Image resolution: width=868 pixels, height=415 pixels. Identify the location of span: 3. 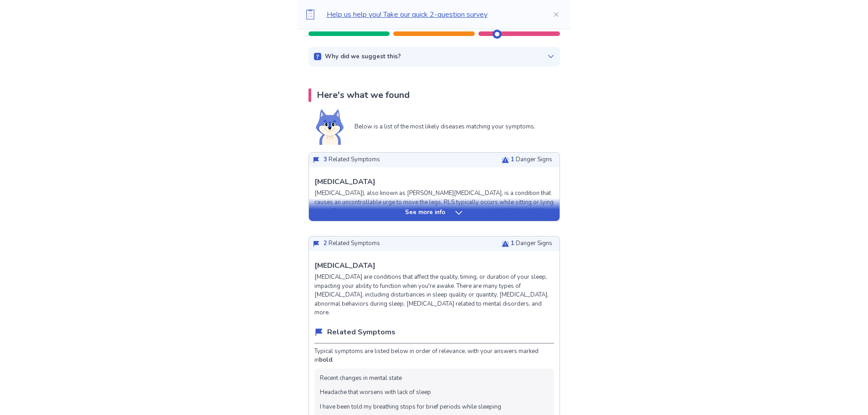
(326, 160).